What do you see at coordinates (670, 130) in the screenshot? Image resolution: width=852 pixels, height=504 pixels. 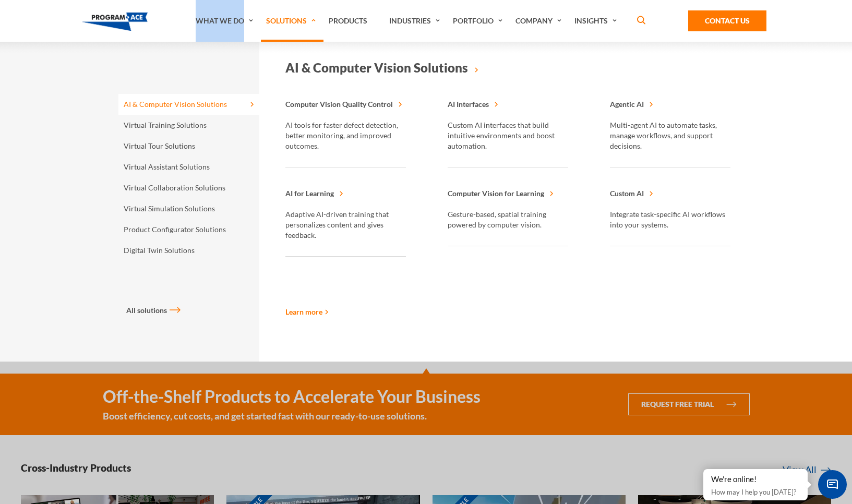 I see `a: Agentic AI Multi-agent AI to automate tasks, manage workflows, and support decisions.` at bounding box center [670, 130].